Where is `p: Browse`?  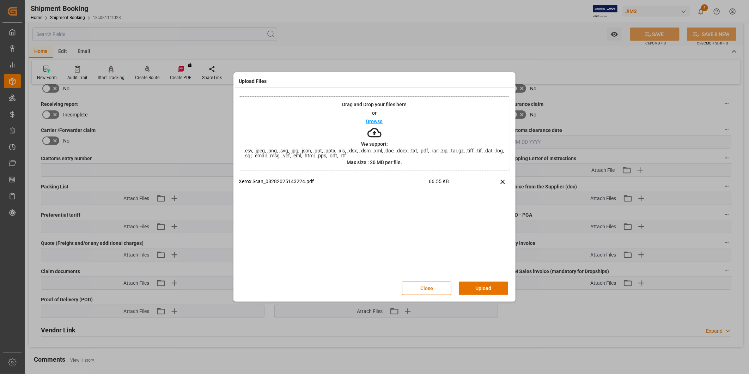 p: Browse is located at coordinates (374, 121).